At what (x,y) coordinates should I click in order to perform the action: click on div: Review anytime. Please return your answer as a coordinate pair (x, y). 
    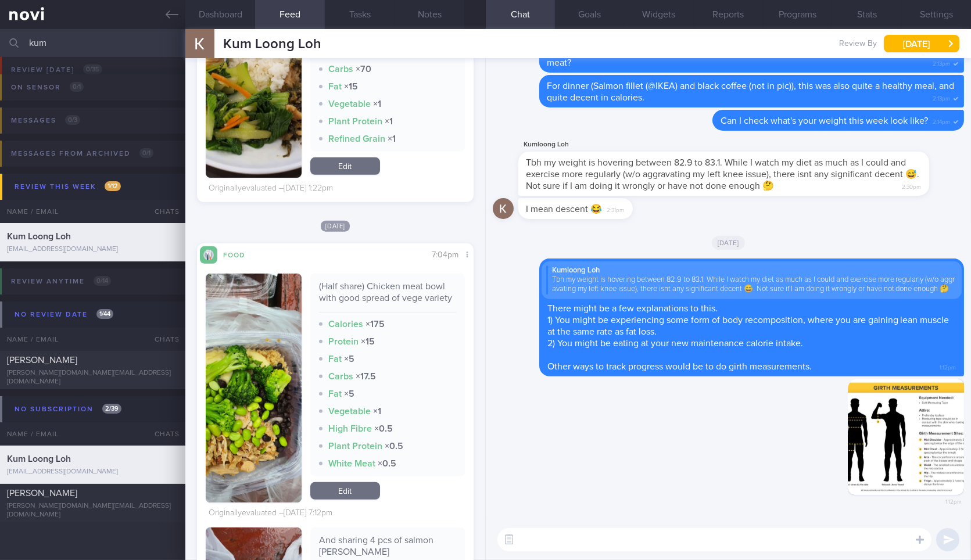
    Looking at the image, I should click on (61, 281).